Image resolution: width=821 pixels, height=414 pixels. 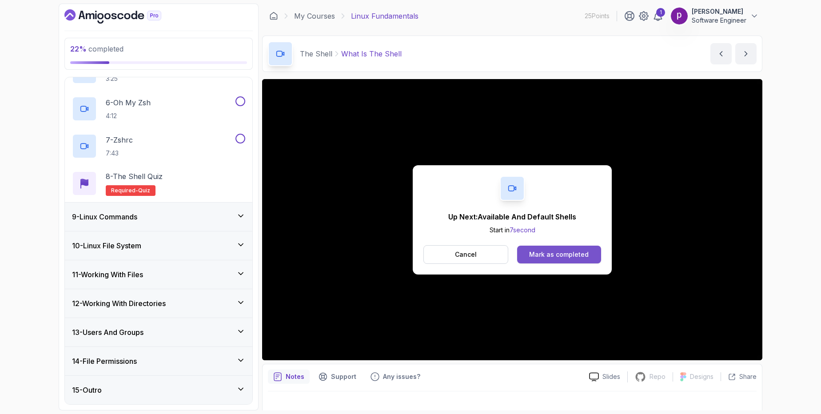 I want to click on button: 15-Outro, so click(x=159, y=390).